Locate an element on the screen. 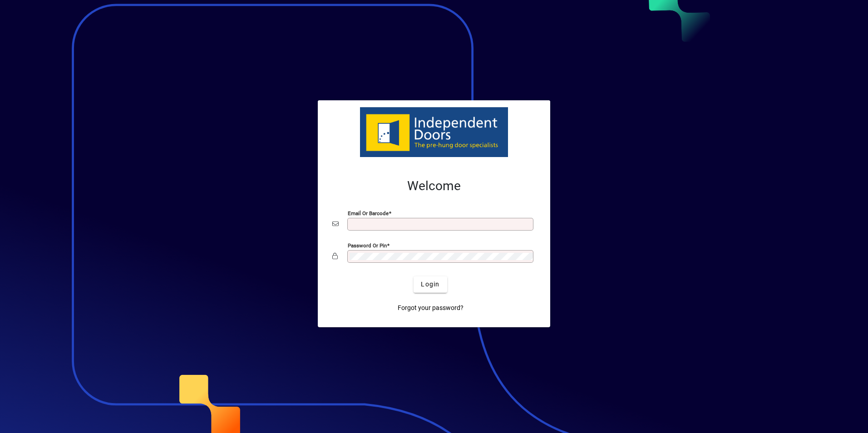 Image resolution: width=868 pixels, height=433 pixels. mat-label: Email or Barcode is located at coordinates (368, 212).